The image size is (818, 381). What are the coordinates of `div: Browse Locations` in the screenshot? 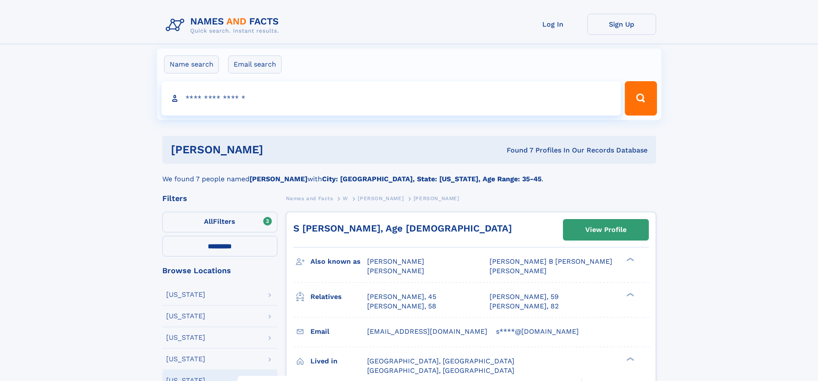 It's located at (220, 270).